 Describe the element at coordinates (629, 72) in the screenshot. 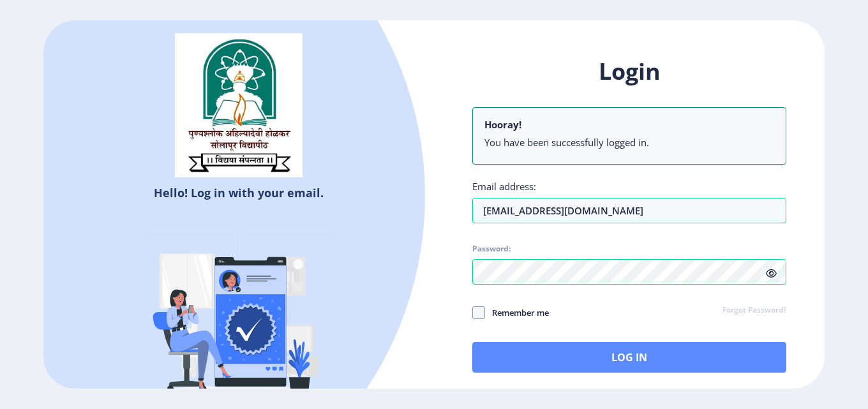

I see `h1: Login` at that location.